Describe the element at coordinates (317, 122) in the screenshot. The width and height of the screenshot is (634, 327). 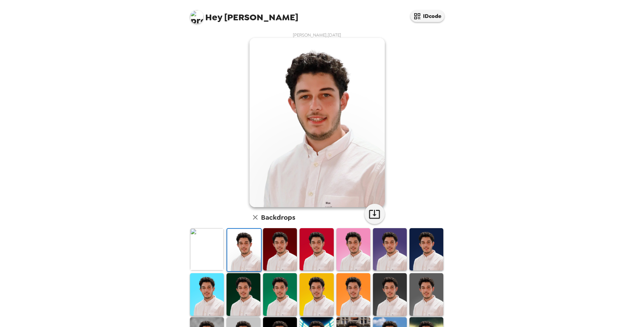
I see `img: user` at that location.